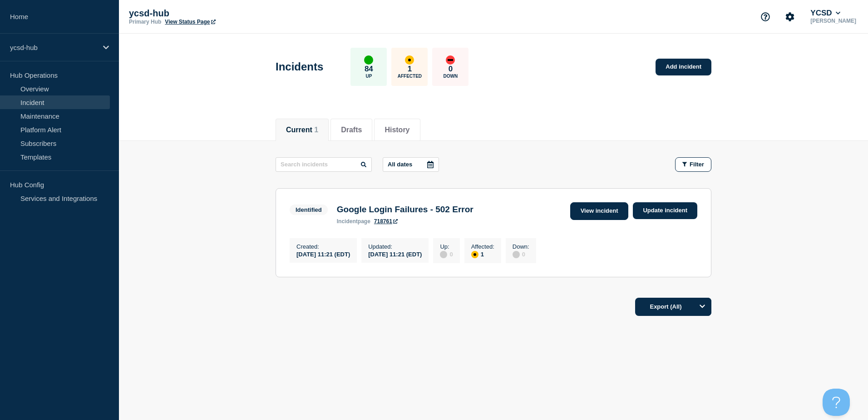  I want to click on span: Filter, so click(697, 164).